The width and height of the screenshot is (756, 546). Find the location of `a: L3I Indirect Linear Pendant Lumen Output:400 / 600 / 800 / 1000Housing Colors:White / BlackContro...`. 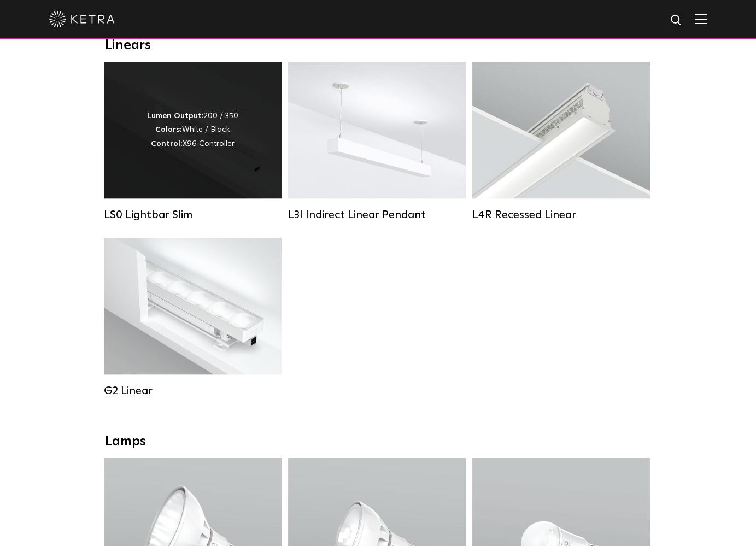

a: L3I Indirect Linear Pendant Lumen Output:400 / 600 / 800 / 1000Housing Colors:White / BlackContro... is located at coordinates (376, 141).